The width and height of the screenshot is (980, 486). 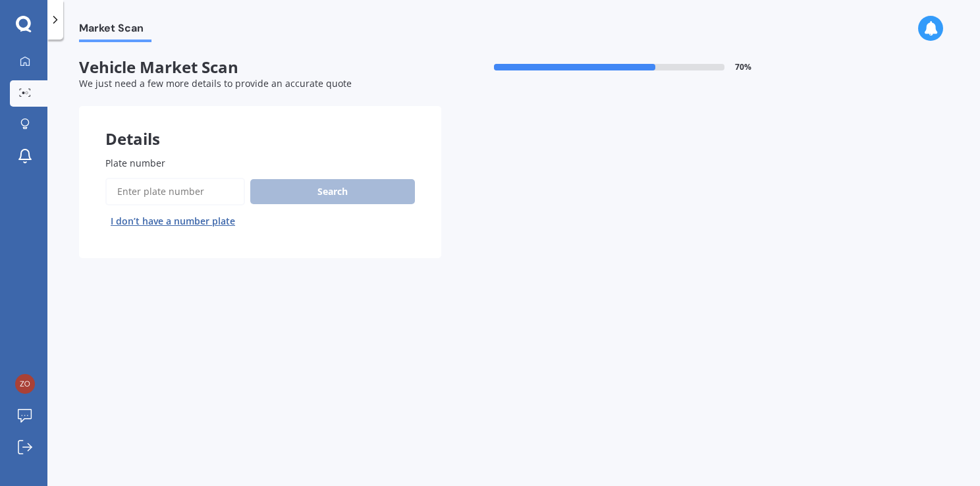 What do you see at coordinates (743, 67) in the screenshot?
I see `span: 70 %` at bounding box center [743, 67].